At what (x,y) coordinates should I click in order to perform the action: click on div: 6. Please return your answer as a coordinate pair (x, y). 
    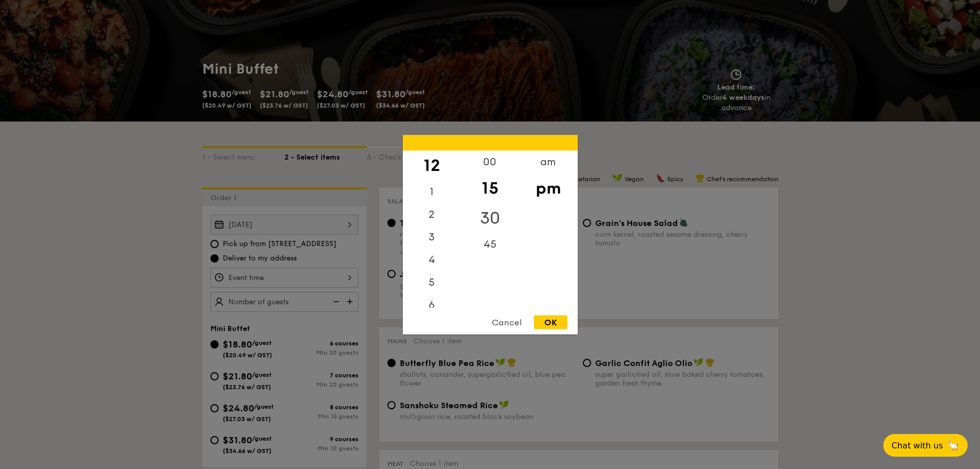
    Looking at the image, I should click on (431, 304).